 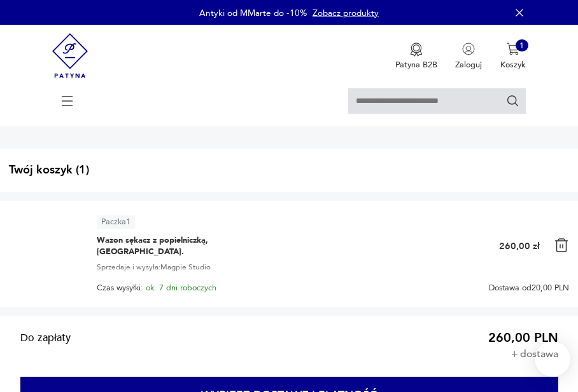 I want to click on p: 260,00 zł, so click(x=520, y=247).